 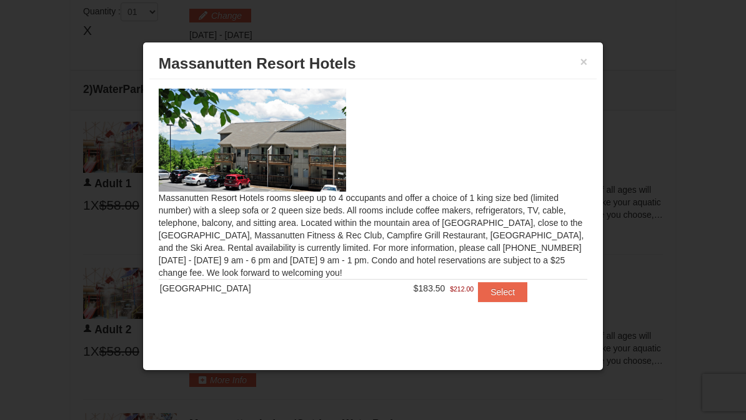 What do you see at coordinates (429, 289) in the screenshot?
I see `span: $183.50` at bounding box center [429, 289].